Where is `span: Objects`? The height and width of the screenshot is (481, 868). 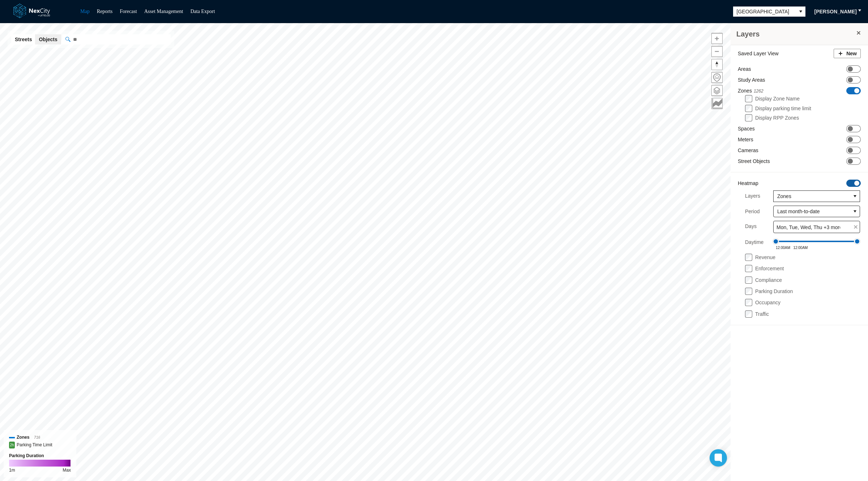 span: Objects is located at coordinates (48, 39).